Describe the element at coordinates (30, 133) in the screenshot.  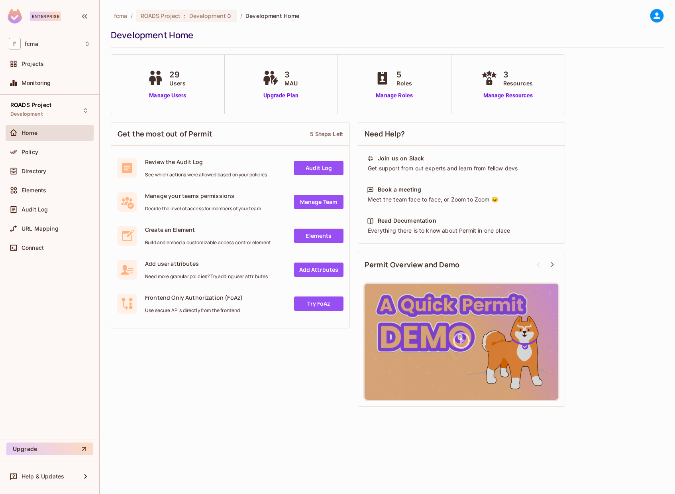
I see `span: Home` at that location.